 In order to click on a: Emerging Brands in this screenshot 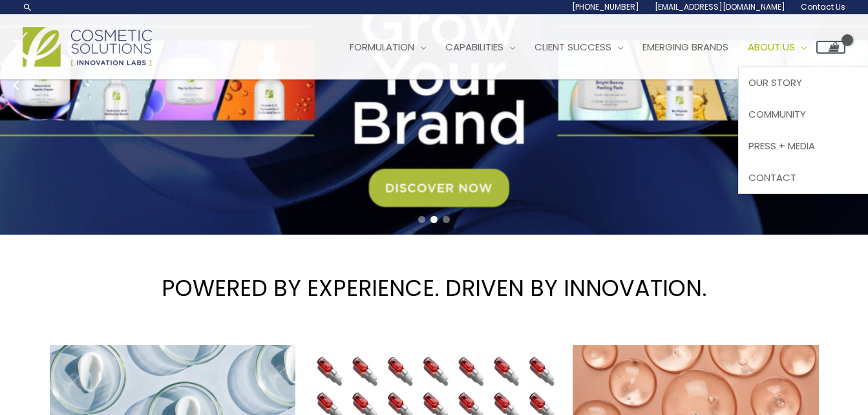, I will do `click(685, 47)`.